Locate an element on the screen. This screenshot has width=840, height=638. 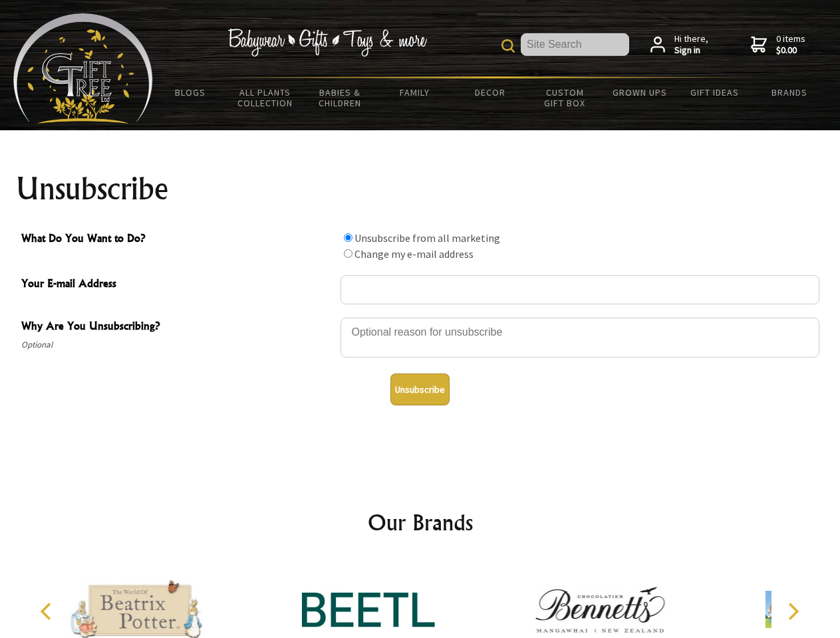
a: 0 items$0.00 is located at coordinates (779, 45).